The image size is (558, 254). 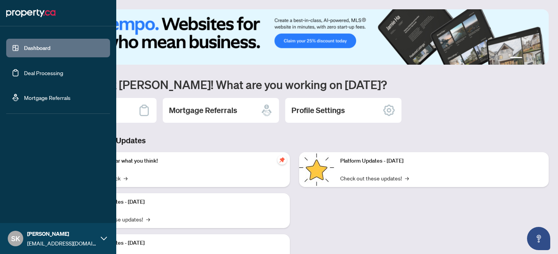 I want to click on p: We want to hear what you think!, so click(x=183, y=161).